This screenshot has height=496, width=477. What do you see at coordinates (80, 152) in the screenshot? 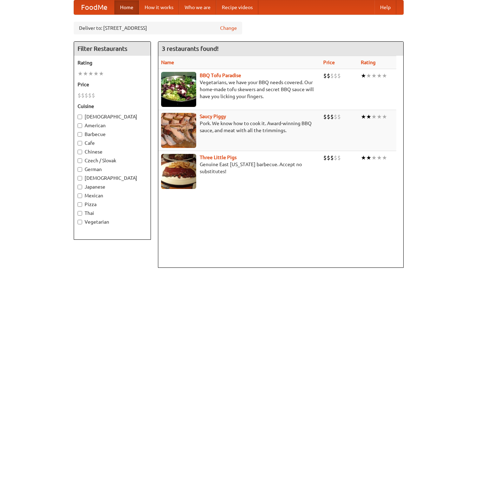
I see `input: Chinese` at bounding box center [80, 152].